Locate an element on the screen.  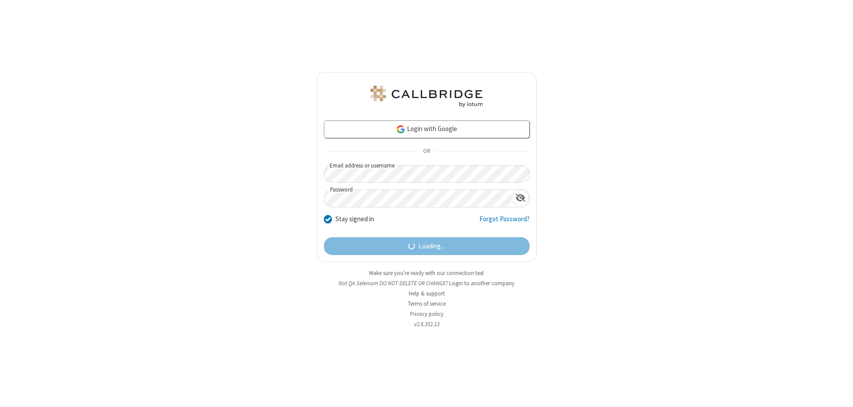
button: Login to another company is located at coordinates (482, 283).